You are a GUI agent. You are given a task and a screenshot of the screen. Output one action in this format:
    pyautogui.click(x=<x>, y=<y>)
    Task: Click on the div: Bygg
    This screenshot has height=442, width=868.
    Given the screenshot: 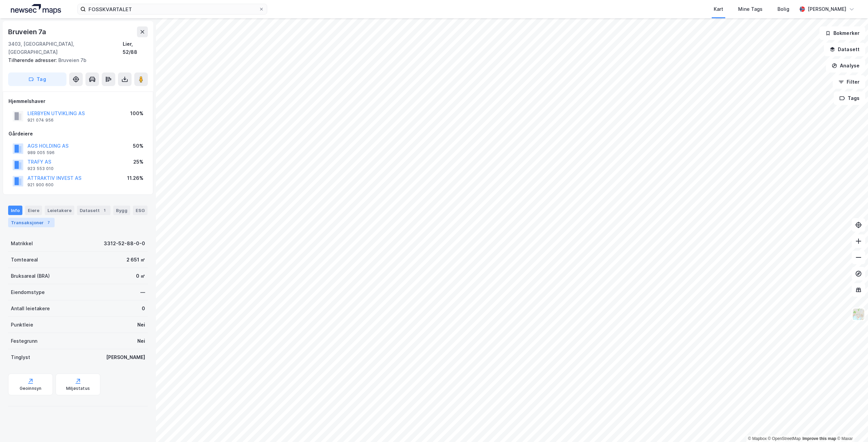 What is the action you would take?
    pyautogui.click(x=122, y=210)
    